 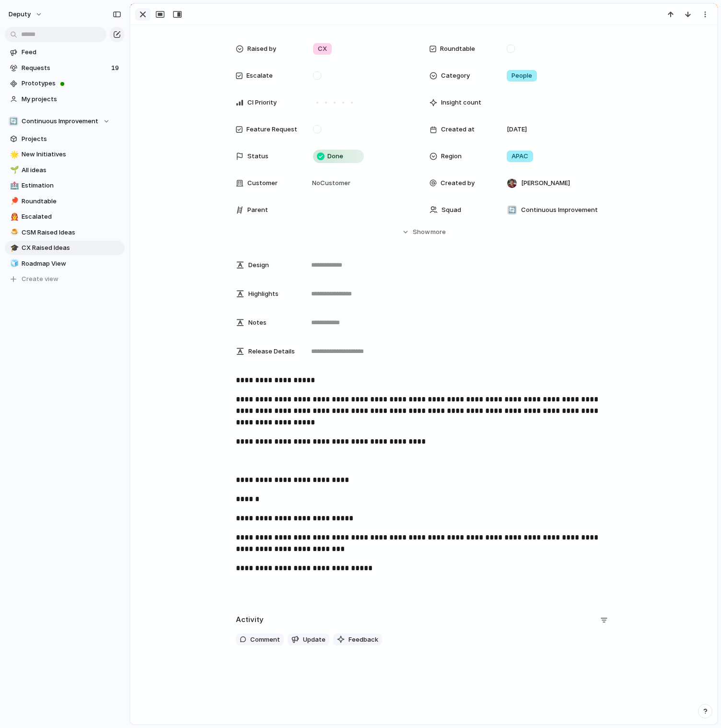 What do you see at coordinates (64, 84) in the screenshot?
I see `a: Prototypes` at bounding box center [64, 84].